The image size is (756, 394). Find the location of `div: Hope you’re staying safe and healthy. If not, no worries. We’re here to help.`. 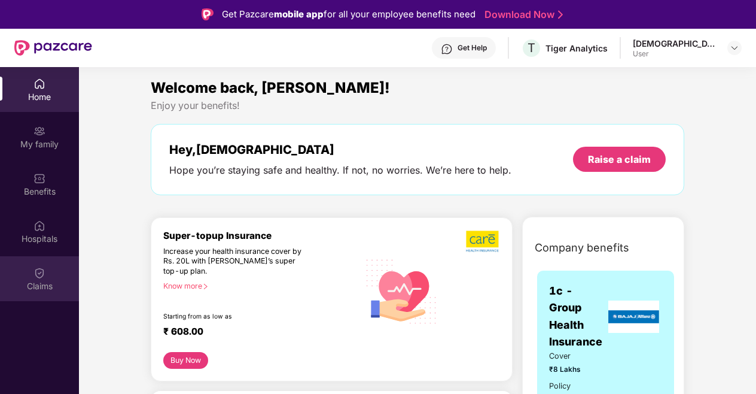

div: Hope you’re staying safe and healthy. If not, no worries. We’re here to help. is located at coordinates (340, 170).